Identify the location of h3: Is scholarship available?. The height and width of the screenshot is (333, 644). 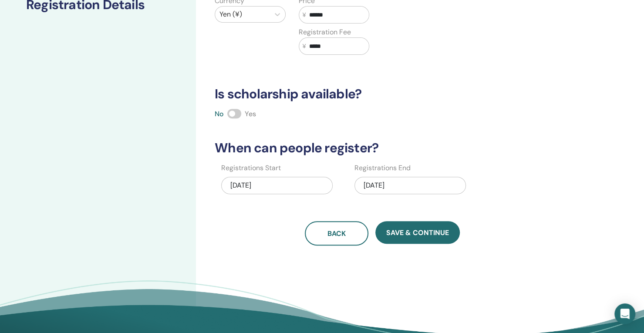
(382, 94).